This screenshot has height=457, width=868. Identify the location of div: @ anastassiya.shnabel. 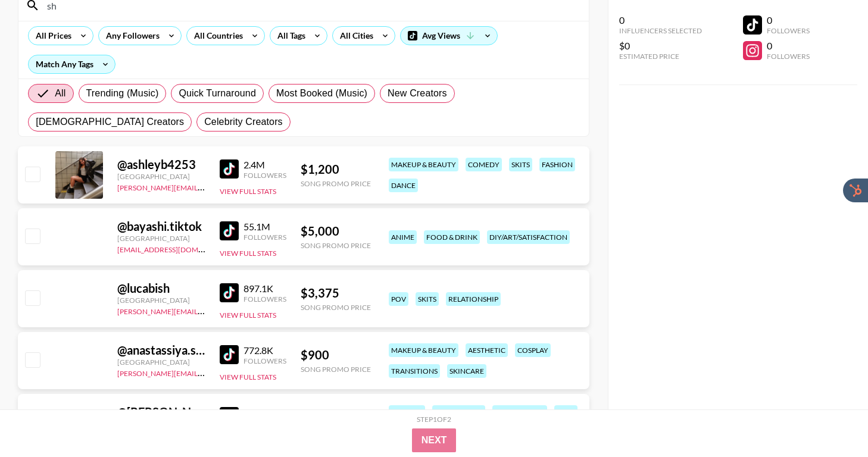
(162, 350).